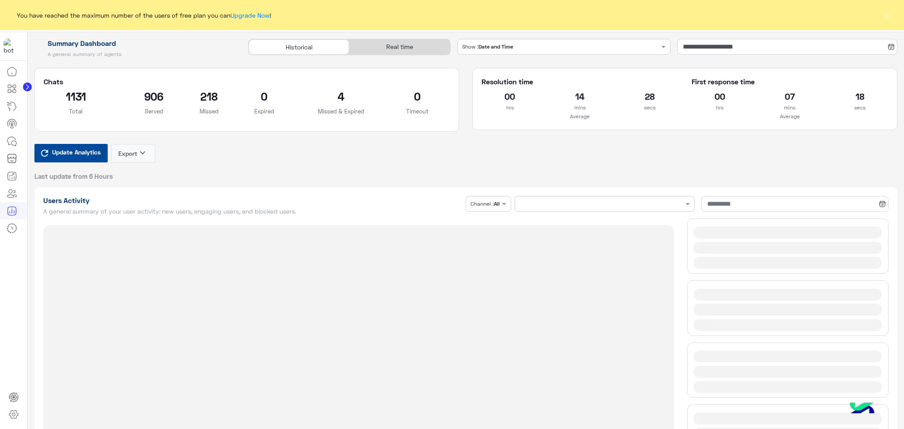 The width and height of the screenshot is (904, 429). I want to click on h5: Resolution time, so click(579, 82).